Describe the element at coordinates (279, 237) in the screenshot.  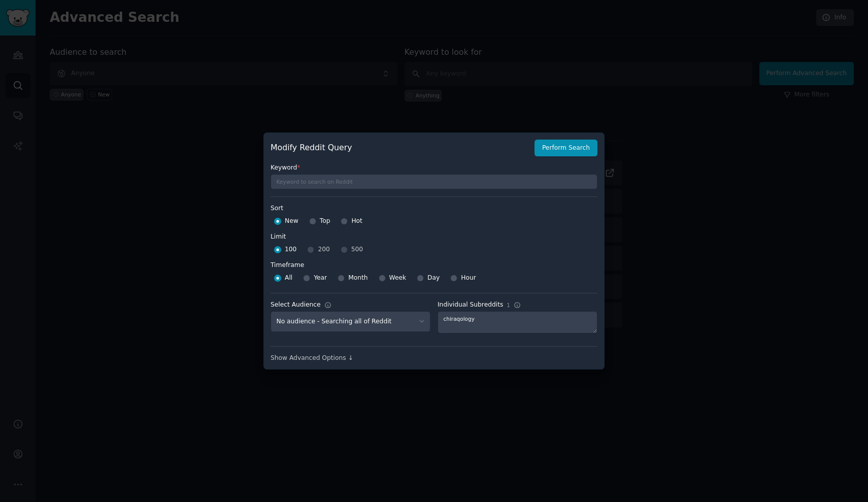
I see `div: Limit` at that location.